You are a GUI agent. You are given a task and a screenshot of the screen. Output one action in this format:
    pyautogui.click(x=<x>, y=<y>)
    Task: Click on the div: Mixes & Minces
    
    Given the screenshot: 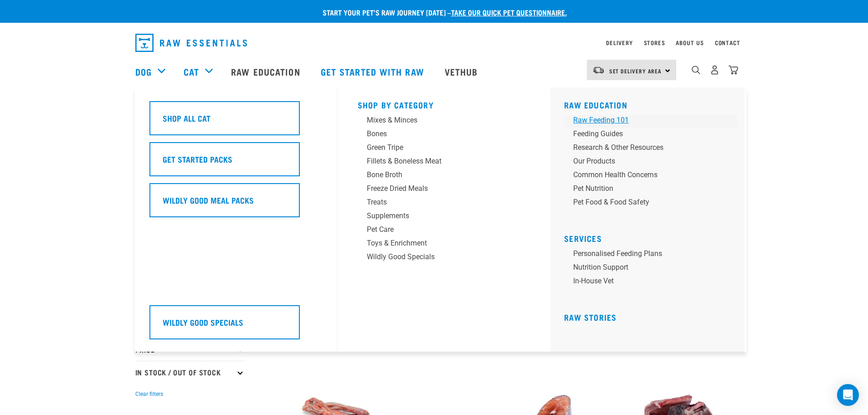 What is the action you would take?
    pyautogui.click(x=438, y=120)
    